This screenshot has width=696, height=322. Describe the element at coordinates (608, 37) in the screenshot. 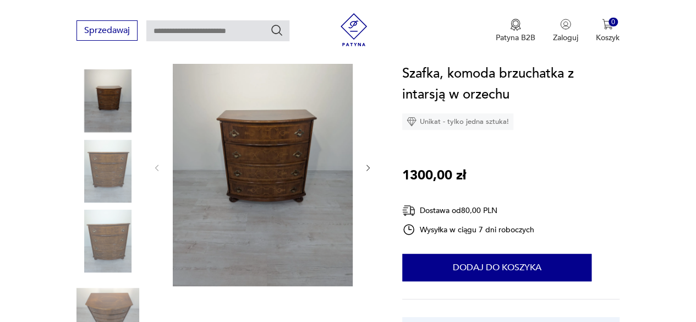

I see `p: Koszyk` at that location.